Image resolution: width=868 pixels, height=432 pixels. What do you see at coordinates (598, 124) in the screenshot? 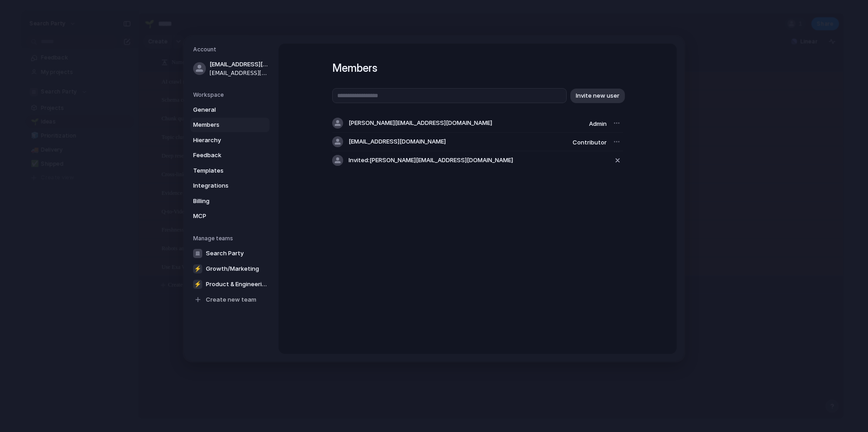
I see `span: Admin` at bounding box center [598, 124].